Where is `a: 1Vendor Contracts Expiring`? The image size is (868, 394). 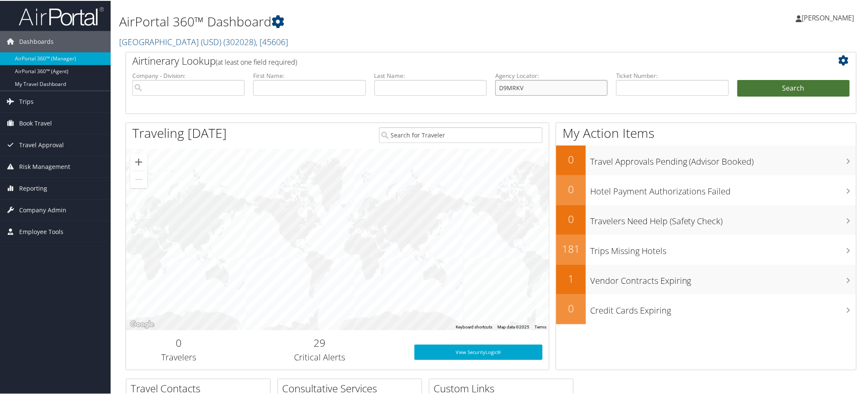
a: 1Vendor Contracts Expiring is located at coordinates (706, 279).